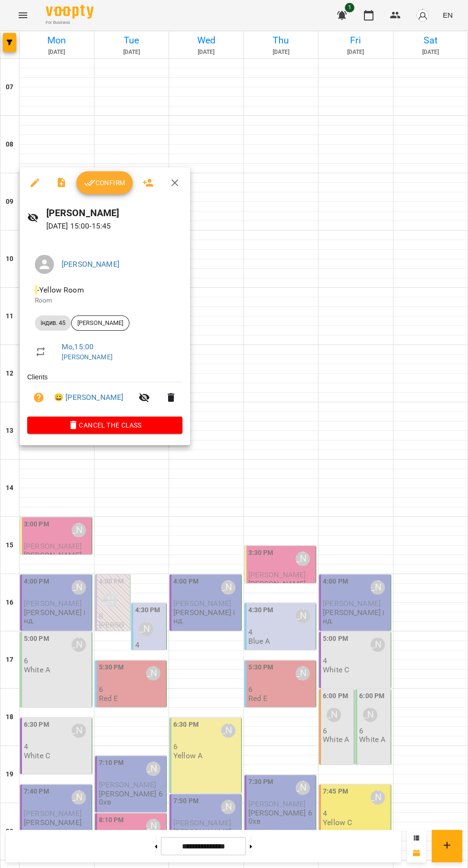 The image size is (468, 868). What do you see at coordinates (61, 290) in the screenshot?
I see `span: - Yellow Room` at bounding box center [61, 290].